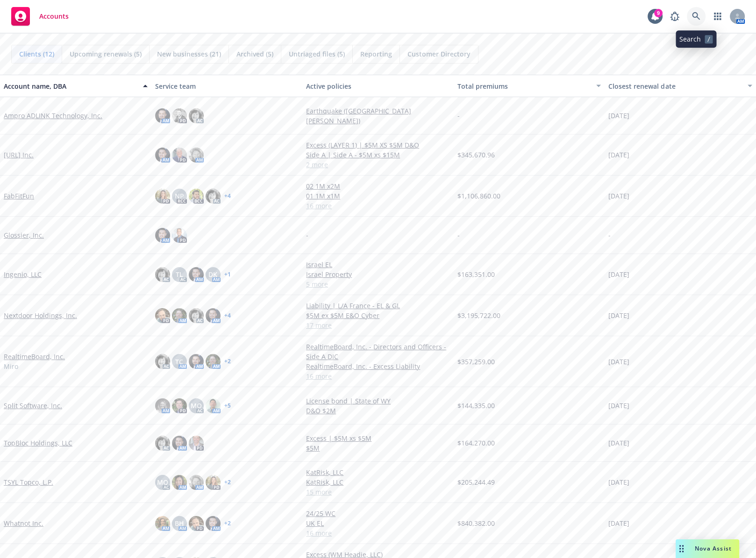  Describe the element at coordinates (479, 196) in the screenshot. I see `span: $1,106,860.00` at that location.